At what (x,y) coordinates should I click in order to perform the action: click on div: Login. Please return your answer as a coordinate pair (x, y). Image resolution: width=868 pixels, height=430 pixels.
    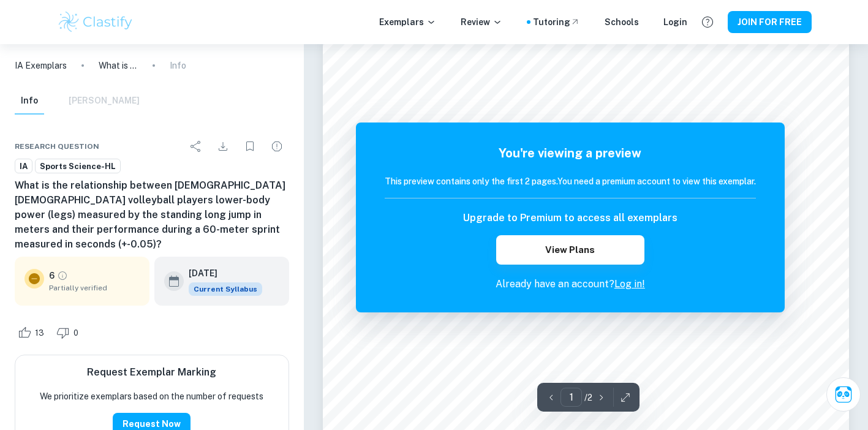
    Looking at the image, I should click on (675, 22).